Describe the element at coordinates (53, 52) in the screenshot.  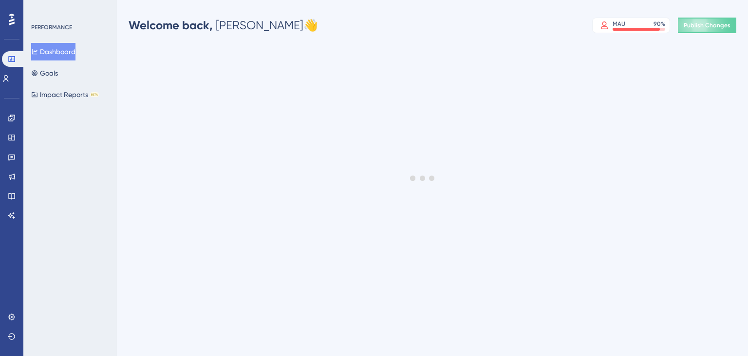
I see `button: Dashboard` at that location.